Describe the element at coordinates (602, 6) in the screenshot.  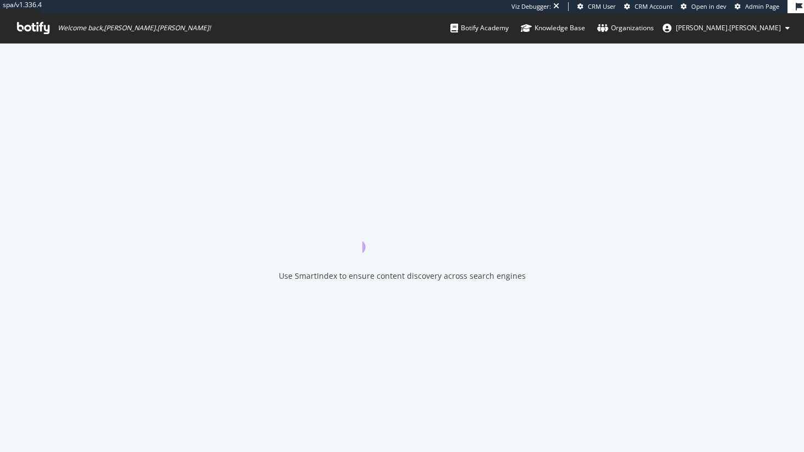
I see `span: CRM User` at that location.